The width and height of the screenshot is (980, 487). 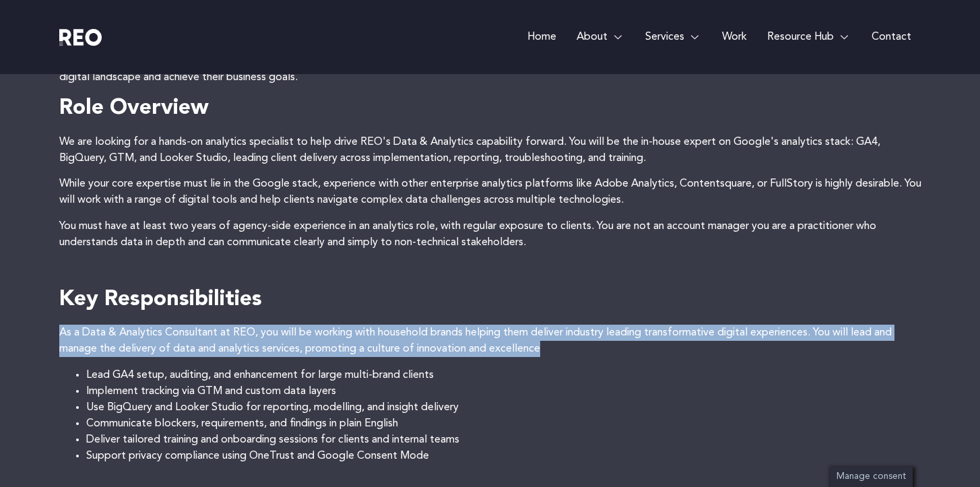 I want to click on strong: Role Overview, so click(x=134, y=108).